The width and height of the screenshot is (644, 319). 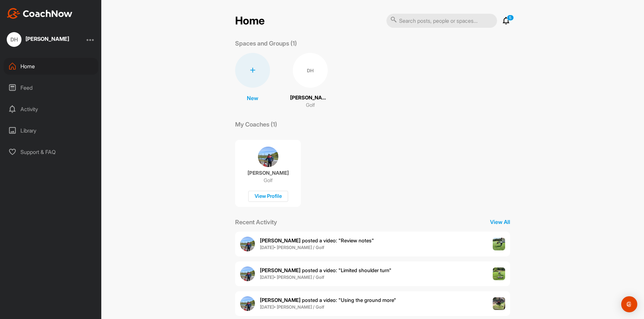 What do you see at coordinates (328, 300) in the screenshot?
I see `span: posted a video : " Using the ground more "` at bounding box center [328, 300].